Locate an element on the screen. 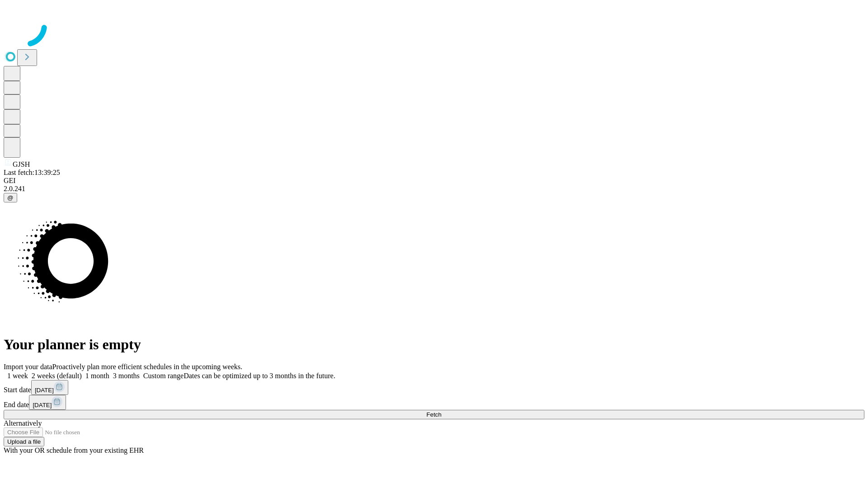 This screenshot has width=868, height=488. span: Proactively plan more efficient schedules in the upcoming weeks. is located at coordinates (148, 366).